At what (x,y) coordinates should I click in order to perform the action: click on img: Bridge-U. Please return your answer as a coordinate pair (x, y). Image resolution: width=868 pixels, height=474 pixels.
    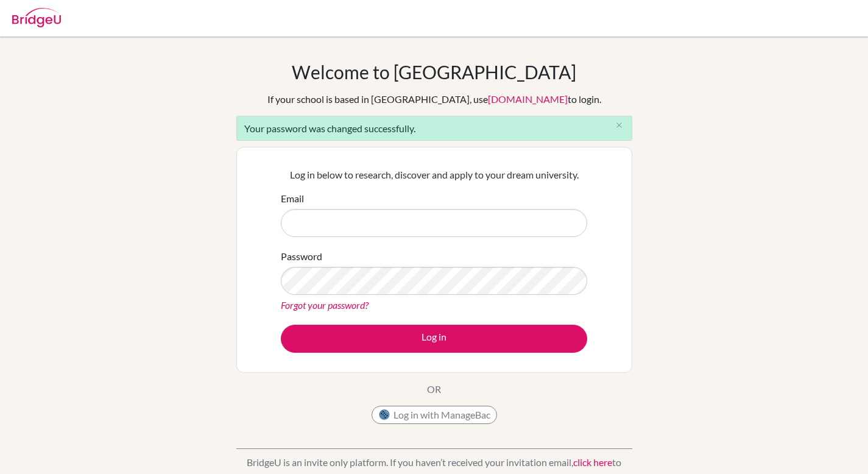
    Looking at the image, I should click on (37, 18).